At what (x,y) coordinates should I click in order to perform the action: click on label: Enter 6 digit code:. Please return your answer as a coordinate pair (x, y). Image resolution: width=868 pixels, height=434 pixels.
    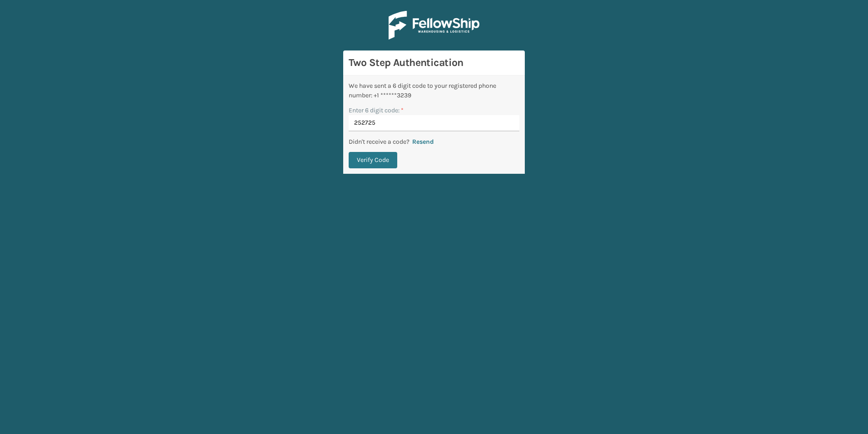
    Looking at the image, I should click on (376, 110).